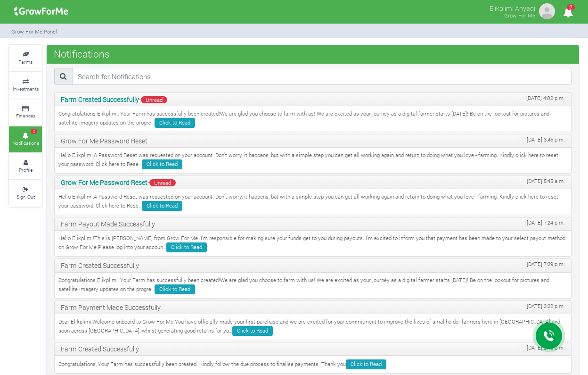 Image resolution: width=588 pixels, height=375 pixels. I want to click on a: 2 Notifications, so click(25, 139).